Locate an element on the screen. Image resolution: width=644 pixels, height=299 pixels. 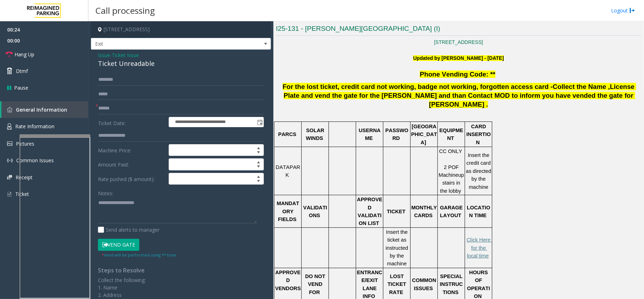
span: Collect the following: is located at coordinates (121, 280).